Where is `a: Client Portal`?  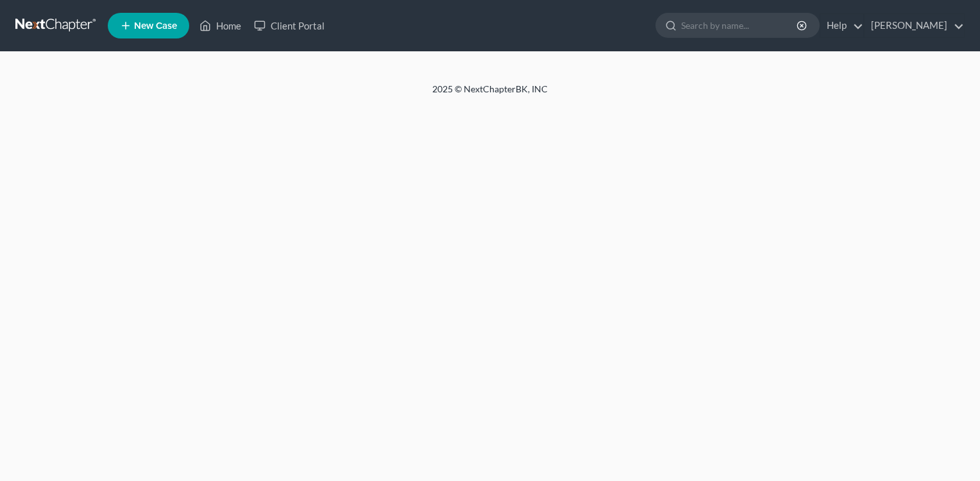
a: Client Portal is located at coordinates (289, 26).